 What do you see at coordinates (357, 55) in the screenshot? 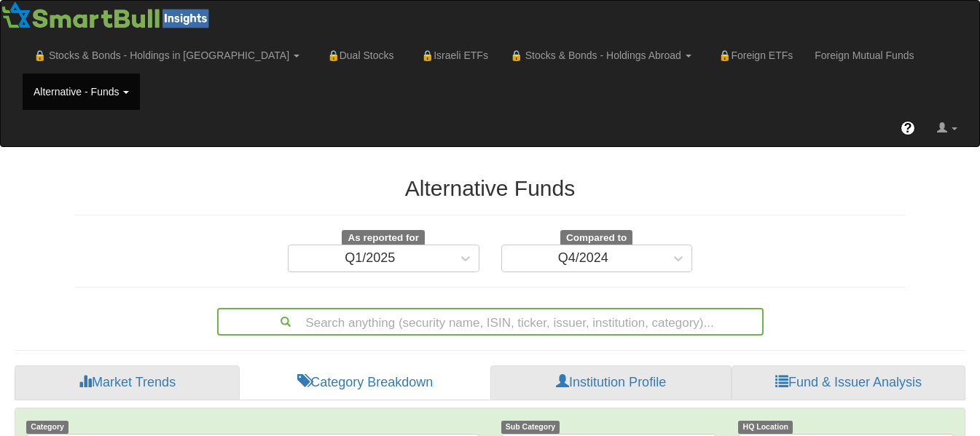
I see `a: 🔒Dual Stocks` at bounding box center [357, 55].